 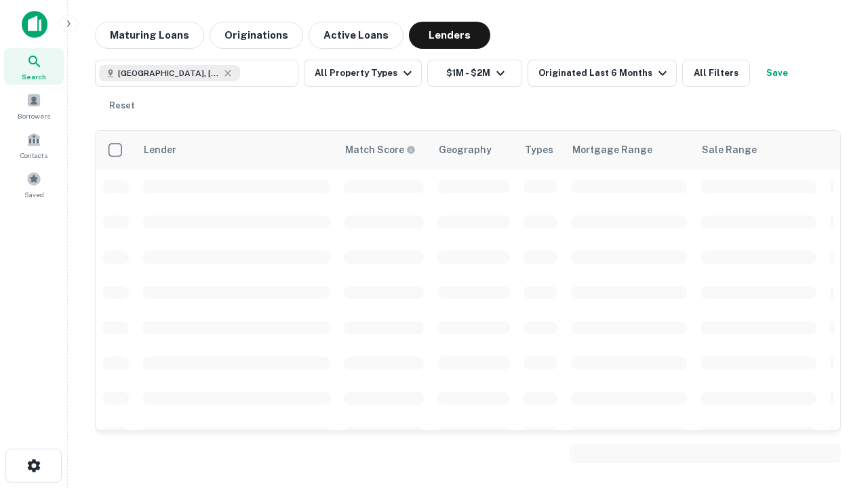 I want to click on div: Chat Widget, so click(x=834, y=369).